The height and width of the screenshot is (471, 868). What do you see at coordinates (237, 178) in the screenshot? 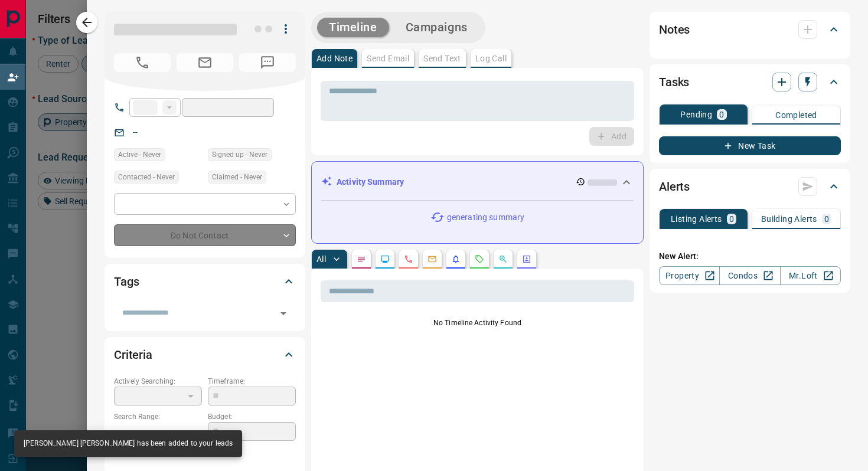
I see `span: Claimed - Never` at bounding box center [237, 178].